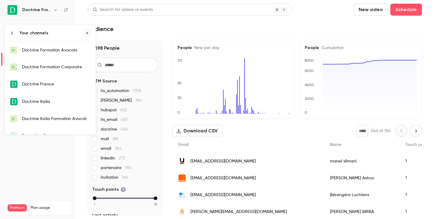 The width and height of the screenshot is (434, 219). Describe the element at coordinates (14, 102) in the screenshot. I see `img: Doctrine Italia` at that location.